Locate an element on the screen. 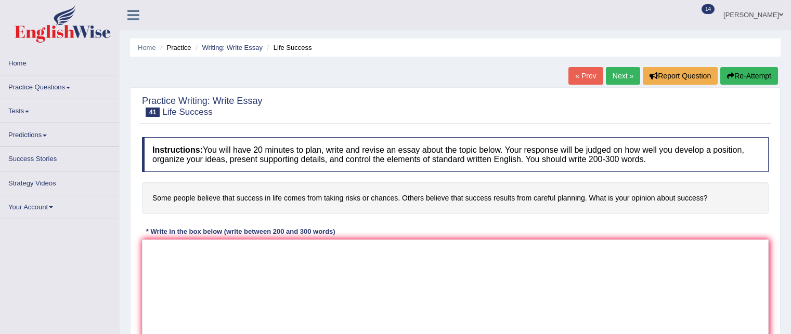 The height and width of the screenshot is (334, 791). h2: Practice Writing: Write Essay is located at coordinates (202, 107).